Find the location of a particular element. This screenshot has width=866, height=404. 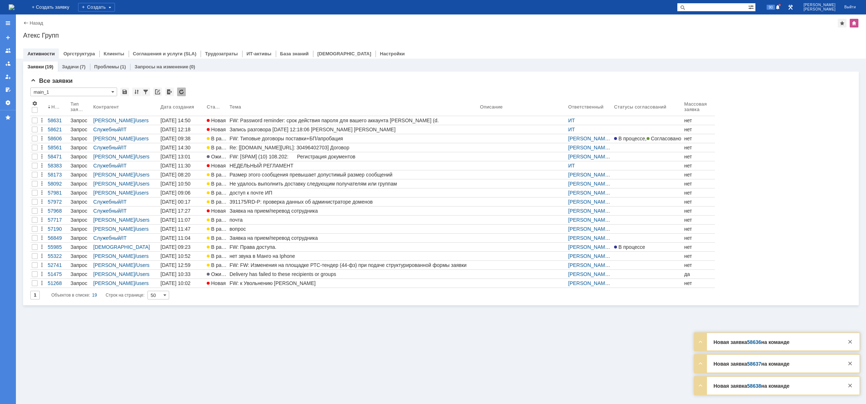

div: 58631 is located at coordinates (58, 120).